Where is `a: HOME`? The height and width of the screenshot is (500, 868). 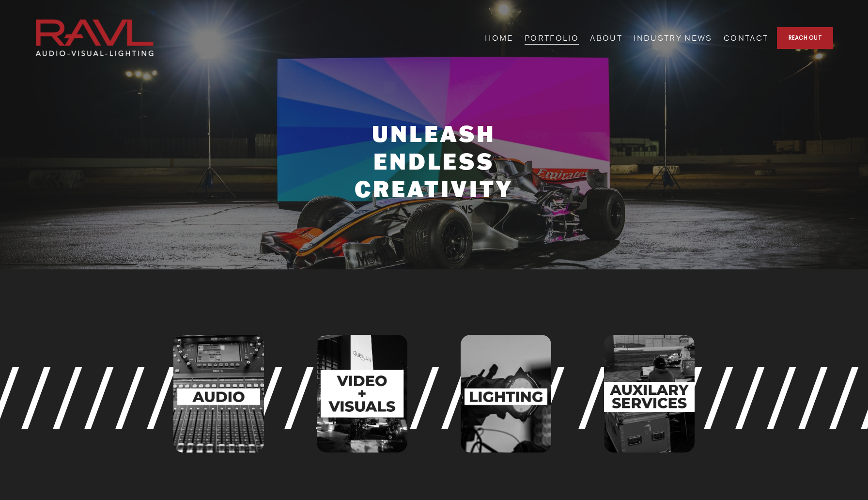 a: HOME is located at coordinates (499, 38).